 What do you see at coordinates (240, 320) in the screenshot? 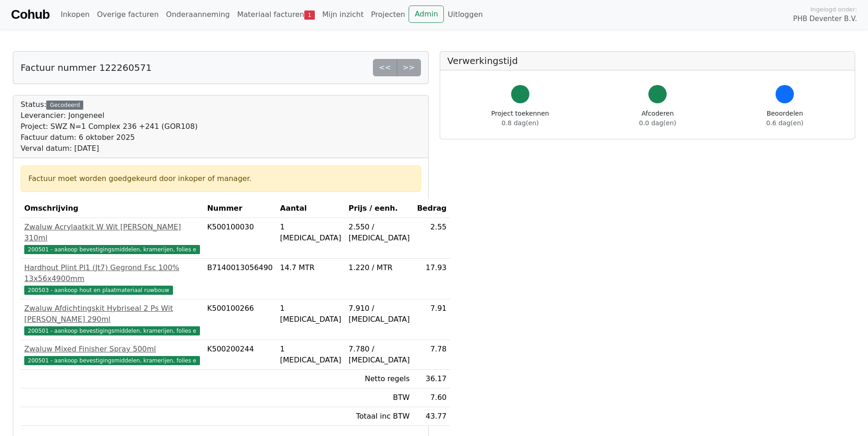
I see `td: K500100266` at bounding box center [240, 320].